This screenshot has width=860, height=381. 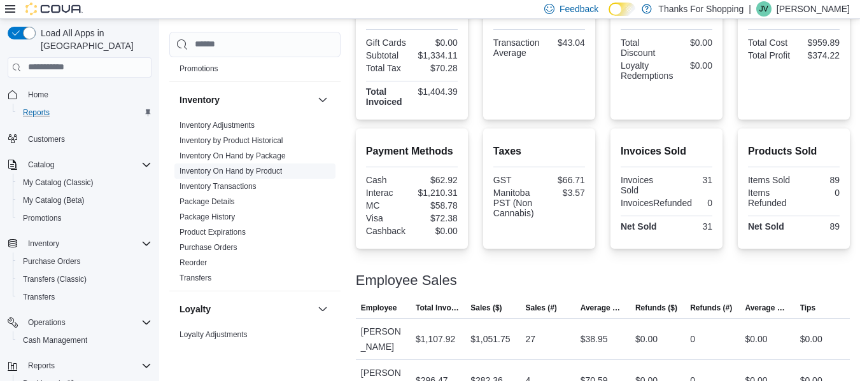 I want to click on span: Customers, so click(x=87, y=138).